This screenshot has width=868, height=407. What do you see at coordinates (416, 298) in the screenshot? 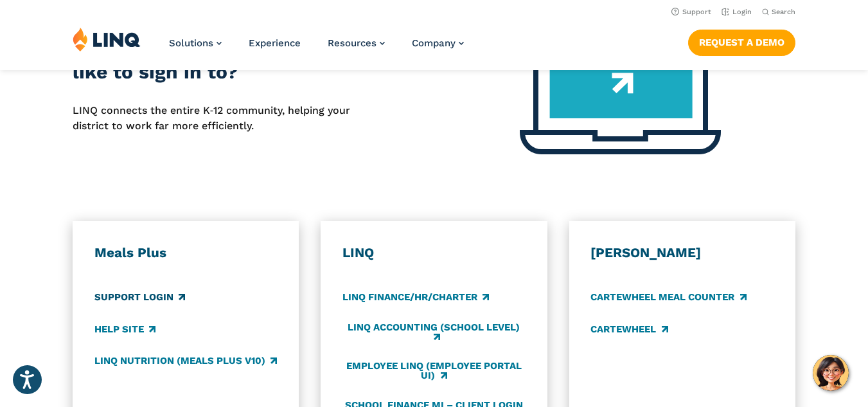
I see `a: LINQ Finance/HR/Charter` at bounding box center [416, 298].